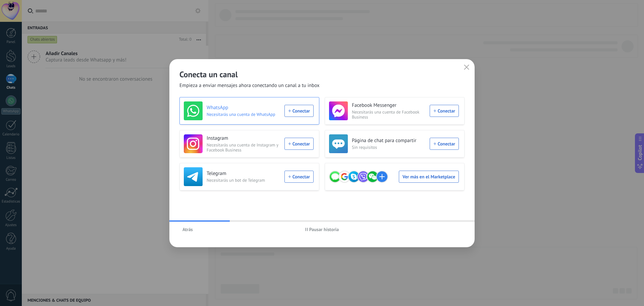 This screenshot has width=644, height=306. I want to click on span: Empieza a enviar mensajes ahora conectando un canal a tu inbox, so click(250, 86).